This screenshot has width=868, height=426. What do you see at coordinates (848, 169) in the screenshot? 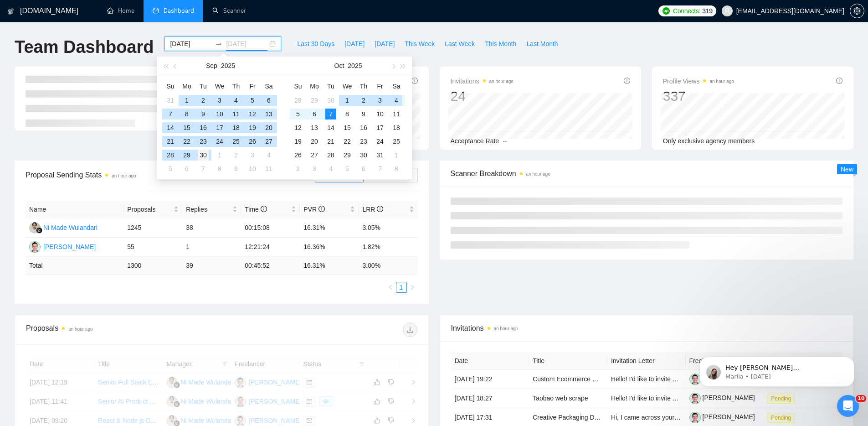
I see `span: New` at bounding box center [848, 169].